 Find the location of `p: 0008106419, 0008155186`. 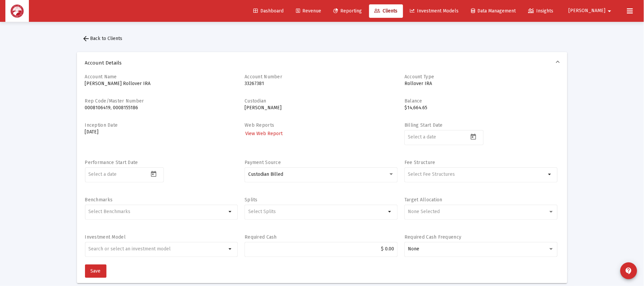

p: 0008106419, 0008155186 is located at coordinates (161, 108).